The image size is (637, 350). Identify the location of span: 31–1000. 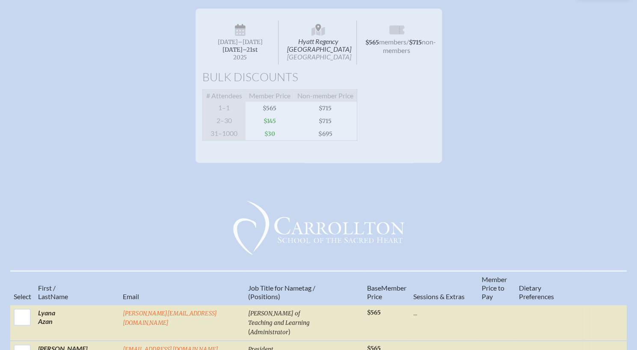
(224, 134).